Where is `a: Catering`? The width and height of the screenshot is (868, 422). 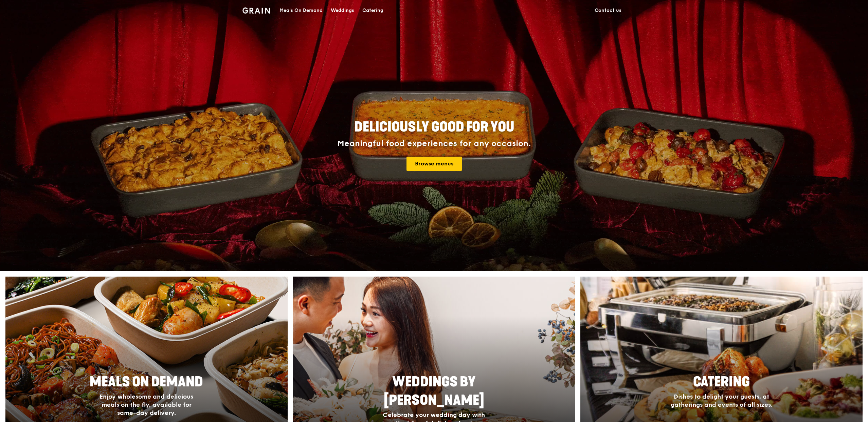
a: Catering is located at coordinates (373, 11).